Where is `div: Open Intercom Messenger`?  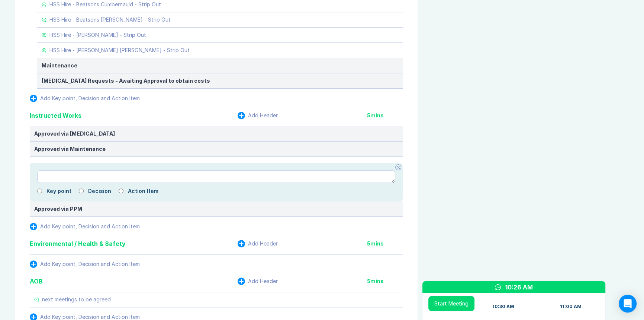 div: Open Intercom Messenger is located at coordinates (628, 303).